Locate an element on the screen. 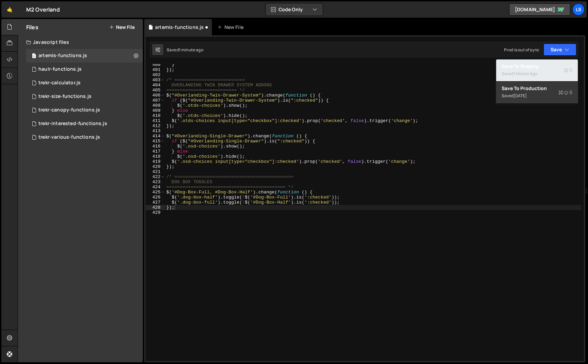 The image size is (588, 364). div: 403 is located at coordinates (155, 80).